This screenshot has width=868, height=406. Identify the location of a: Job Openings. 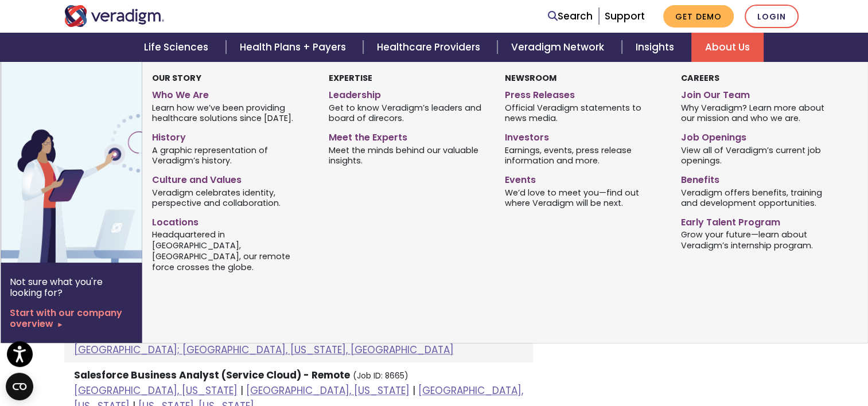
(760, 135).